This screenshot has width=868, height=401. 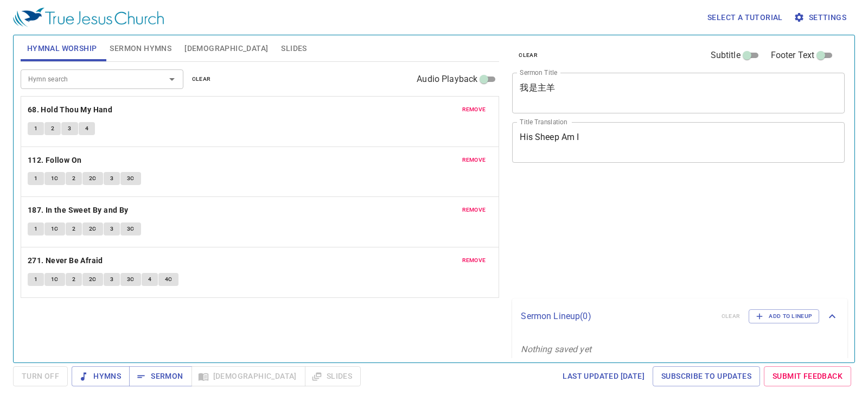 I want to click on span: Submit Feedback, so click(x=807, y=376).